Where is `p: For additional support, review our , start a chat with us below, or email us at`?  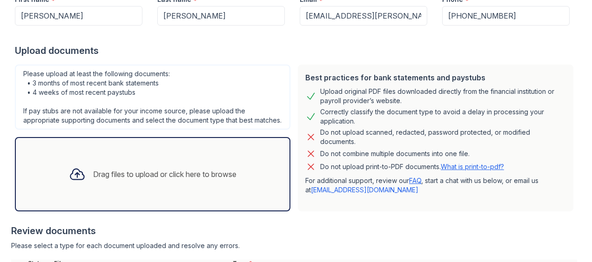
p: For additional support, review our , start a chat with us below, or email us at is located at coordinates (435, 186).